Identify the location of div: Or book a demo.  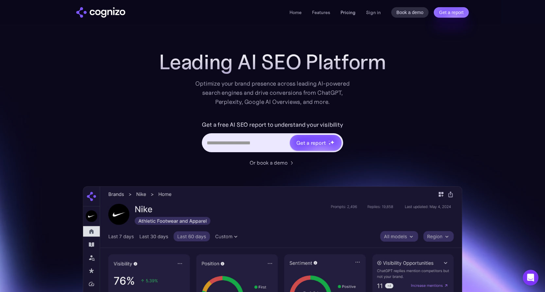
(268, 163).